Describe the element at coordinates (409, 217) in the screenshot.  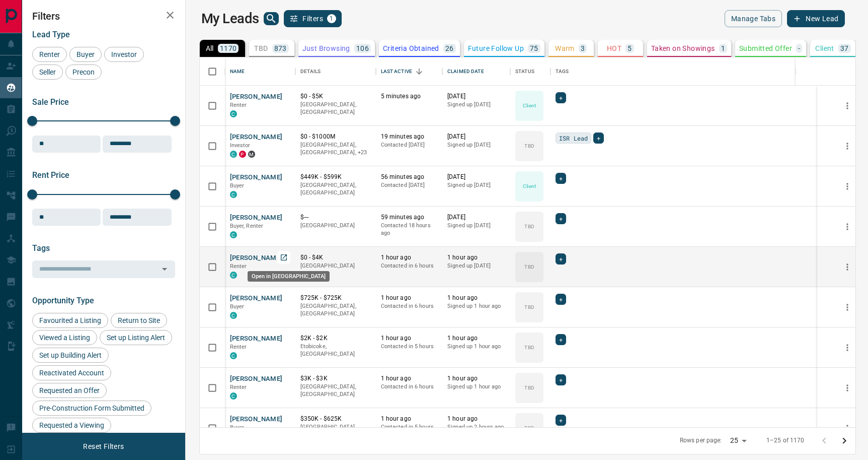
I see `p: 59 minutes ago` at that location.